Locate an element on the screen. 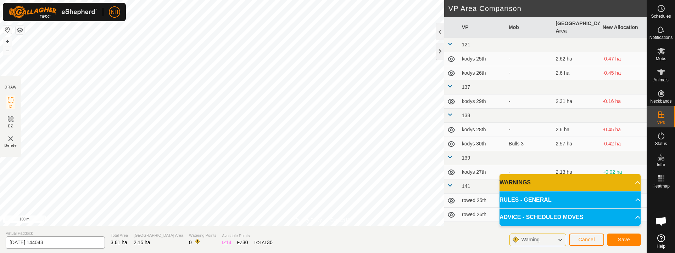 This screenshot has height=253, width=675. p-accordion-header: ADVICE - SCHEDULED MOVES is located at coordinates (570, 218).